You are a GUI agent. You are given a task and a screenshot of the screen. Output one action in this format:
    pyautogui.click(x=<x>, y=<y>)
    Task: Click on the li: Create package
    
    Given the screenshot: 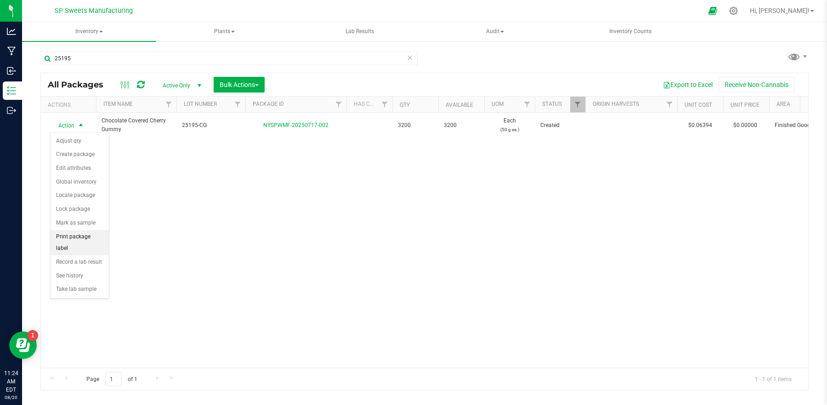 What is the action you would take?
    pyautogui.click(x=80, y=154)
    